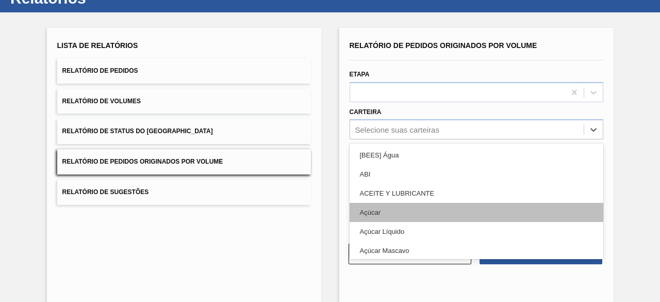  Describe the element at coordinates (410, 254) in the screenshot. I see `button: Limpar` at that location.